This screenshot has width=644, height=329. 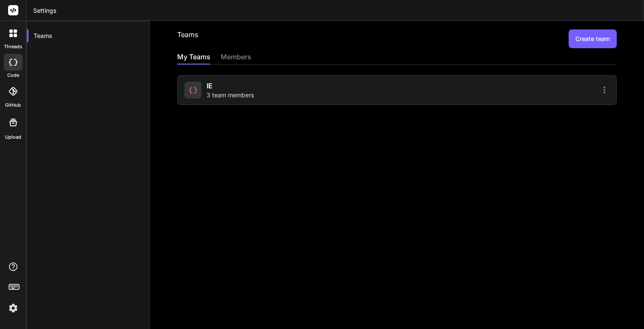 What do you see at coordinates (236, 57) in the screenshot?
I see `div: members` at bounding box center [236, 57].